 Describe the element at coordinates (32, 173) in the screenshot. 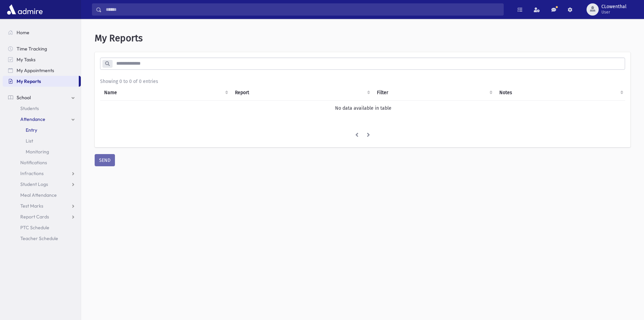

I see `span: Infractions` at that location.